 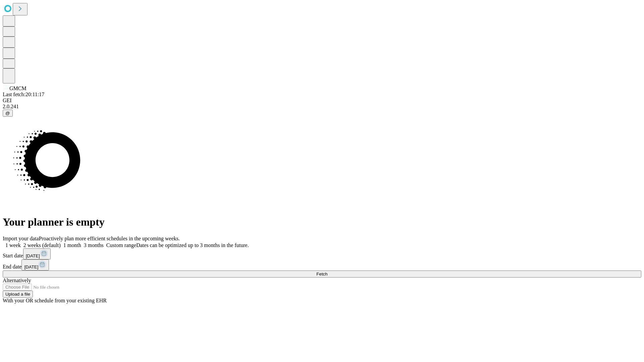 What do you see at coordinates (21, 238) in the screenshot?
I see `span: Import your data` at bounding box center [21, 238].